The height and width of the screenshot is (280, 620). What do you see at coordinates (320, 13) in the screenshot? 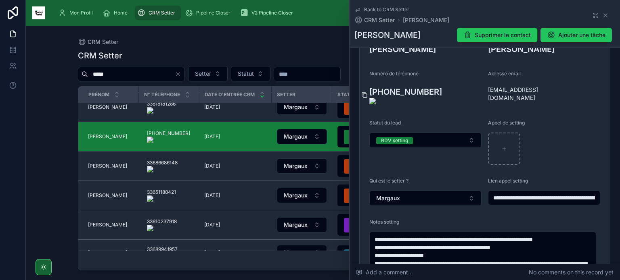
I see `div: scrollable content` at bounding box center [320, 13].